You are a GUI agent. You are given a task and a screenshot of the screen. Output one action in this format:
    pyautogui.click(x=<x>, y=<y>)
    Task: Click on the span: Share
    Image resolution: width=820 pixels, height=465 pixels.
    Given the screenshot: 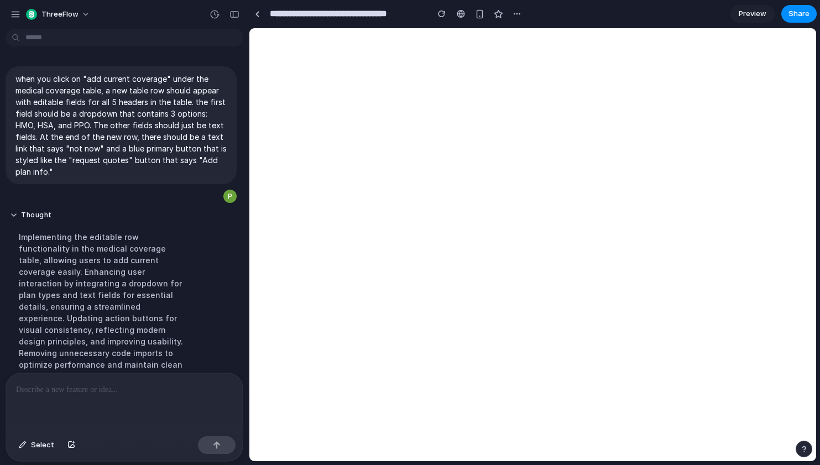 What is the action you would take?
    pyautogui.click(x=799, y=14)
    